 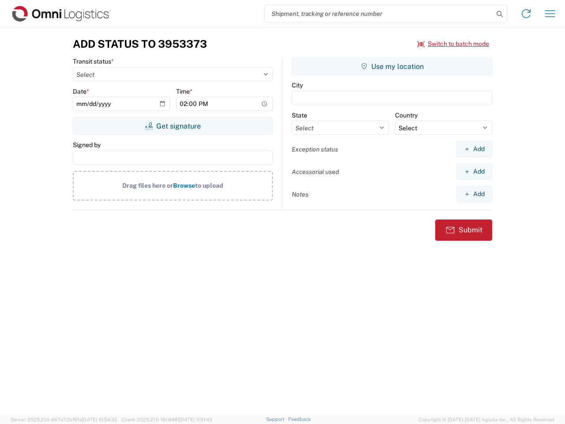 I want to click on label: Country, so click(x=406, y=115).